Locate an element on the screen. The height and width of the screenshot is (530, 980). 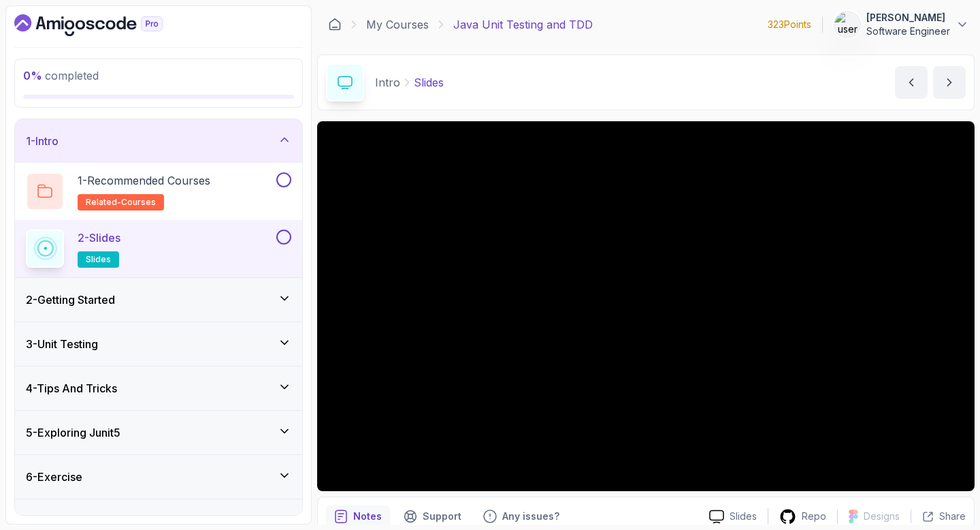
button: notes button is located at coordinates (358, 516).